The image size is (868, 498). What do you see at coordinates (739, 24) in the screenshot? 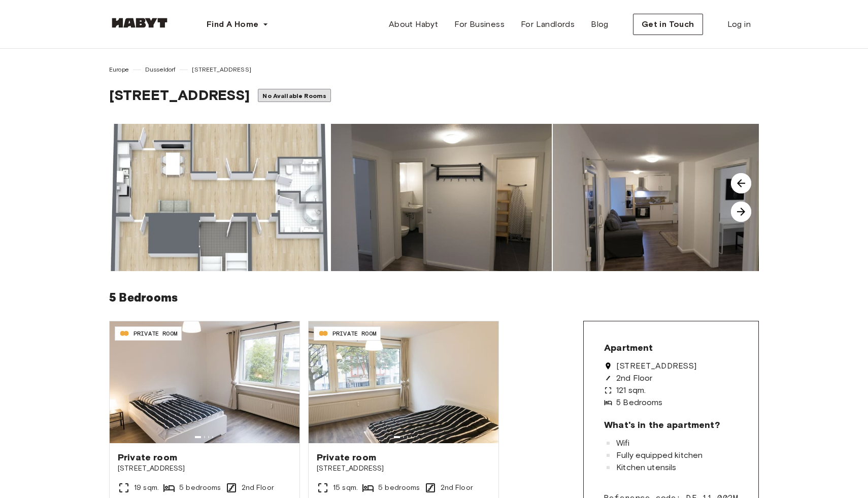
I see `a: Log in` at bounding box center [739, 24].